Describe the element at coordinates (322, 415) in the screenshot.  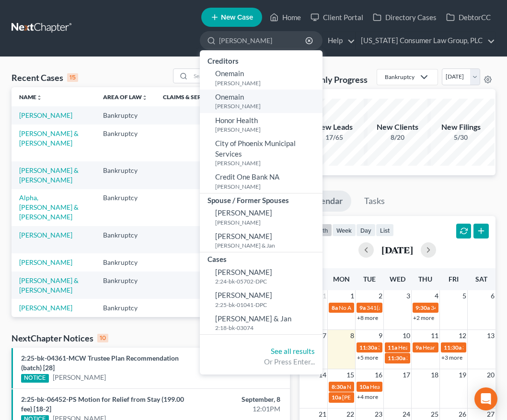
I see `span: 21` at that location.